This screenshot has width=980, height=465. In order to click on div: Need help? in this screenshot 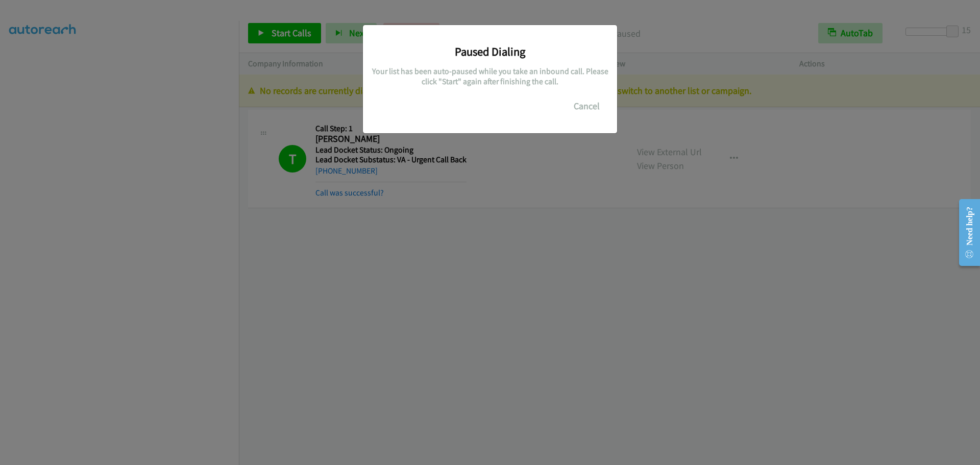, I will do `click(19, 34)`.